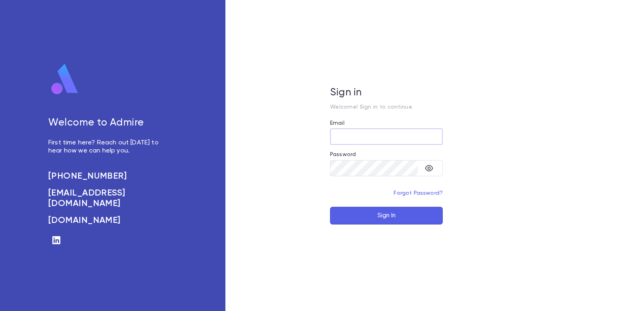  What do you see at coordinates (337, 123) in the screenshot?
I see `label: Email` at bounding box center [337, 123].